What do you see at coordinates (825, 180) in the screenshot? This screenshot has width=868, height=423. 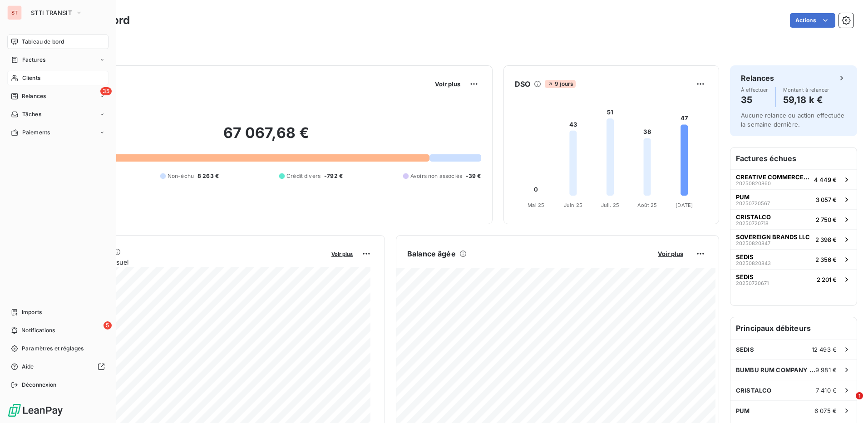 I see `span: 4 449 €` at bounding box center [825, 180].